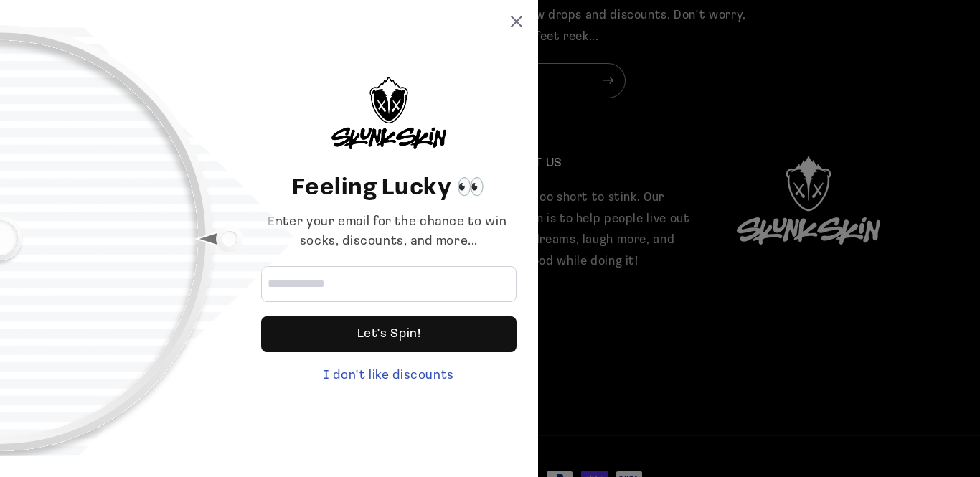  I want to click on div: I don't like discounts, so click(389, 376).